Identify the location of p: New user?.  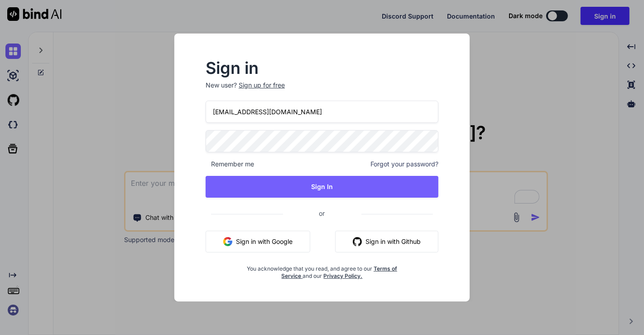
(322, 90).